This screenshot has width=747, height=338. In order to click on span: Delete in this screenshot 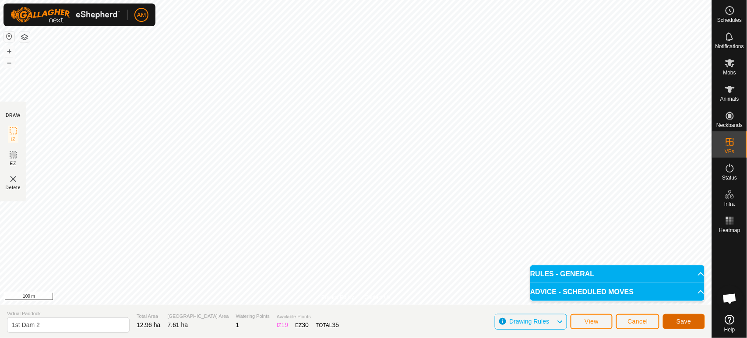, I will do `click(13, 188)`.